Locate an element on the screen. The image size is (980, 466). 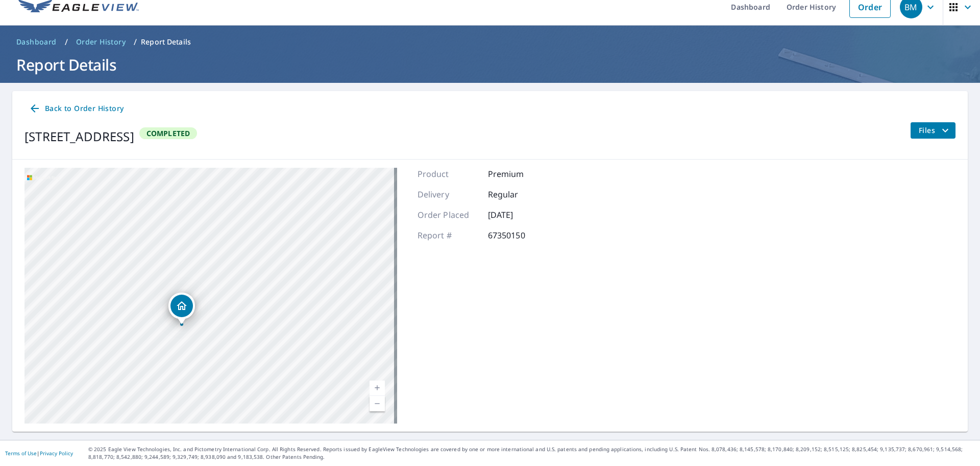
span: Back to Order History is located at coordinates (76, 108).